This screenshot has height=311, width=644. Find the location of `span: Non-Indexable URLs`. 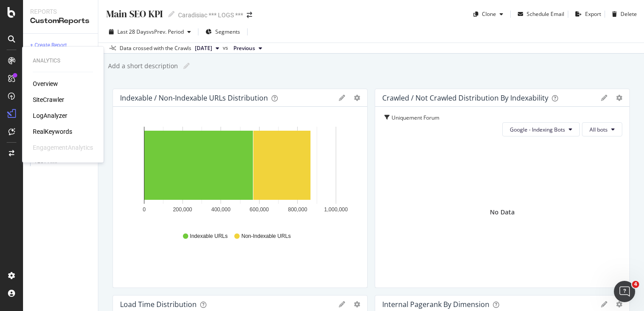

span: Non-Indexable URLs is located at coordinates (266, 236).